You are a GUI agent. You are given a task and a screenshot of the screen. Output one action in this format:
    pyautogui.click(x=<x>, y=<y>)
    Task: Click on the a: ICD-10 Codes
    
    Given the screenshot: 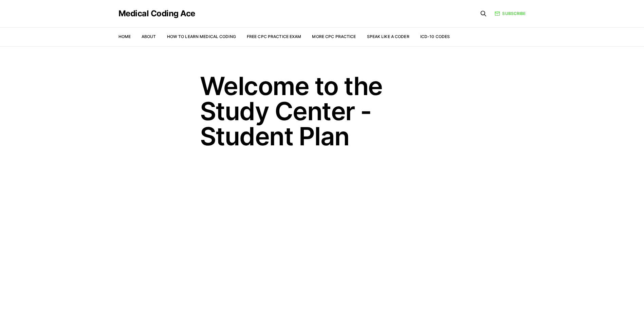 What is the action you would take?
    pyautogui.click(x=435, y=36)
    